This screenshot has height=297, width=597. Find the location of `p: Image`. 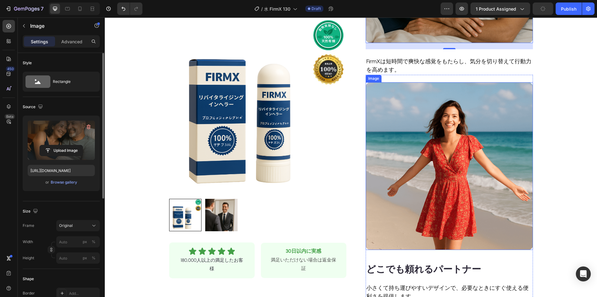

p: Image is located at coordinates (57, 26).